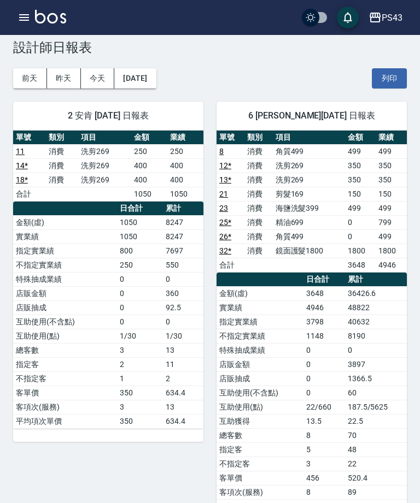  Describe the element at coordinates (221, 151) in the screenshot. I see `a: 8` at that location.